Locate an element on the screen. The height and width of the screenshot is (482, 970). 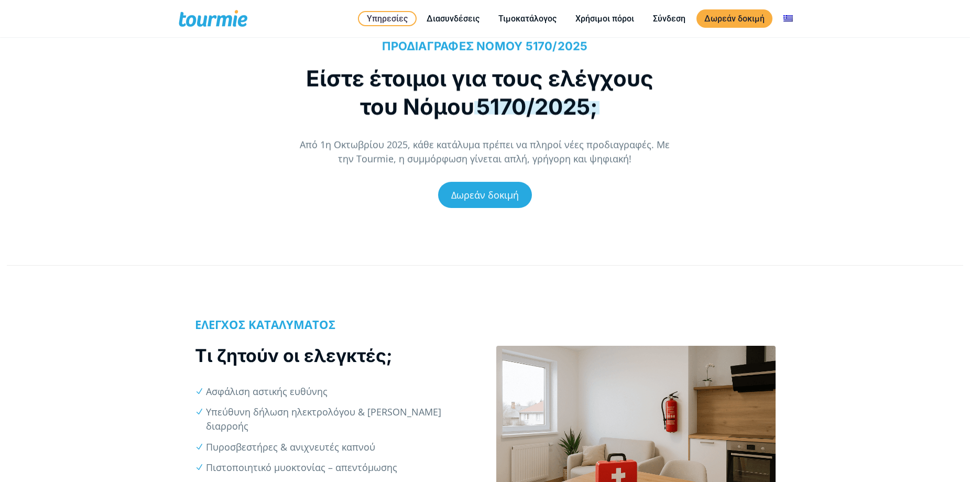
b: ΕΛΕΓΧΟΣ ΚΑΤΑΛΥΜΑΤΟΣ is located at coordinates (265, 324).